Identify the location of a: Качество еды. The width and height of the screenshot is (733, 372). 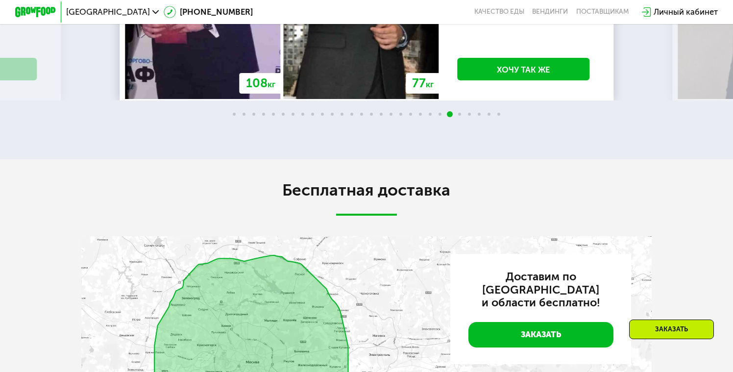
(499, 12).